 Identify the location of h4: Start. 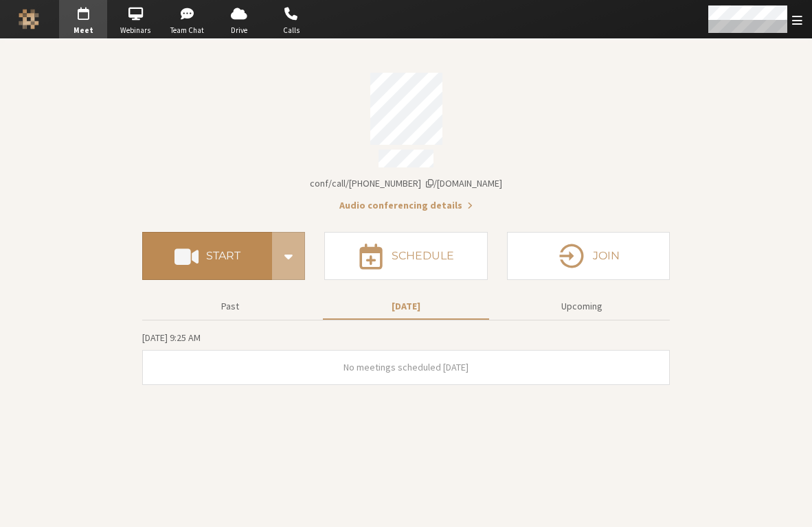
(223, 256).